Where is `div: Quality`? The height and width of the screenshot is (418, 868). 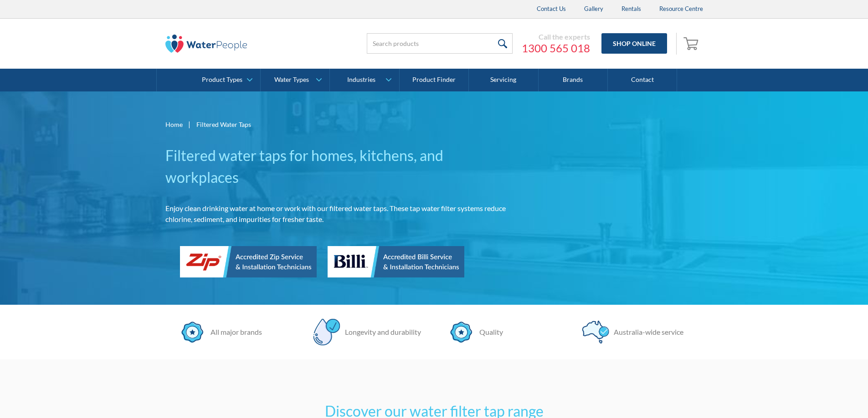 div: Quality is located at coordinates (489, 332).